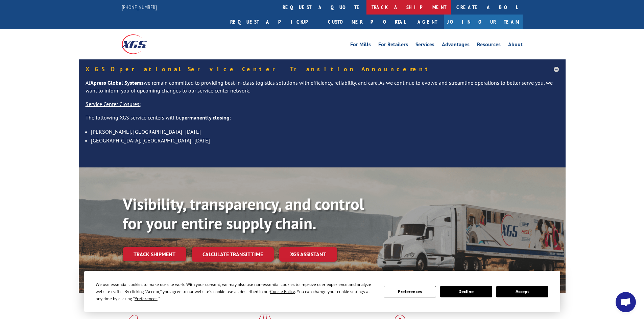 The image size is (644, 319). Describe the element at coordinates (483, 21) in the screenshot. I see `a: Join Our Team` at that location.